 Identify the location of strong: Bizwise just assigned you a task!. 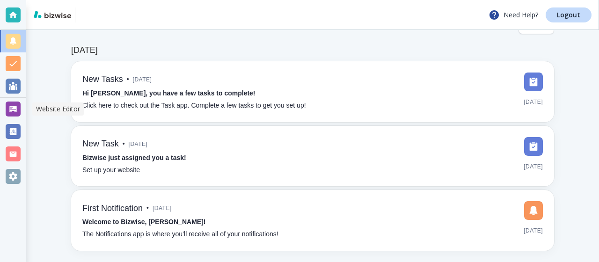
(134, 158).